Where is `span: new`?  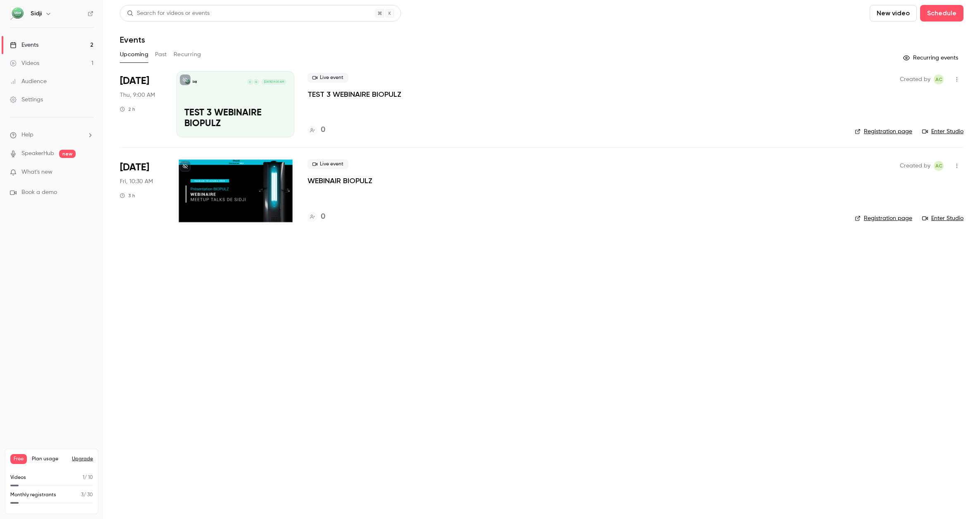 span: new is located at coordinates (68, 154).